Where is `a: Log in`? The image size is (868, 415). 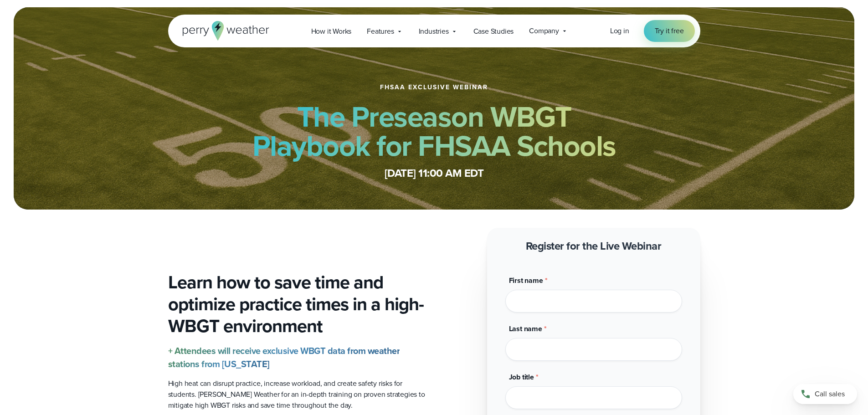 a: Log in is located at coordinates (619, 31).